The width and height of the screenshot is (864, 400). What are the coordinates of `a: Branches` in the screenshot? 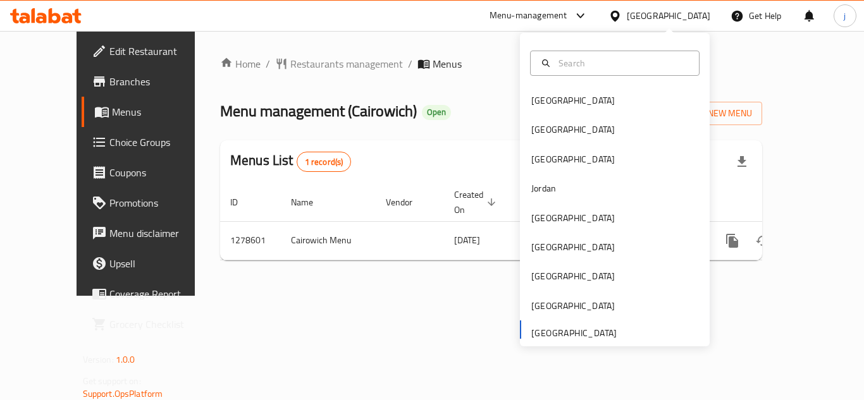 It's located at (151, 82).